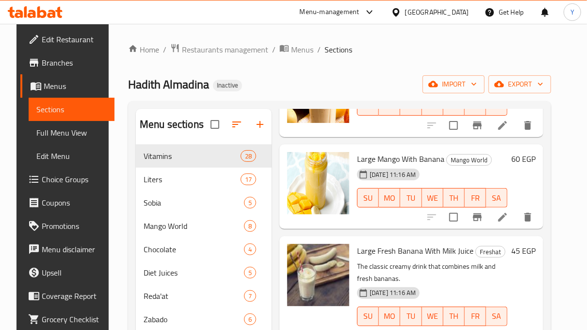 This screenshot has width=587, height=330. Describe the element at coordinates (249, 179) in the screenshot. I see `span: 17` at that location.